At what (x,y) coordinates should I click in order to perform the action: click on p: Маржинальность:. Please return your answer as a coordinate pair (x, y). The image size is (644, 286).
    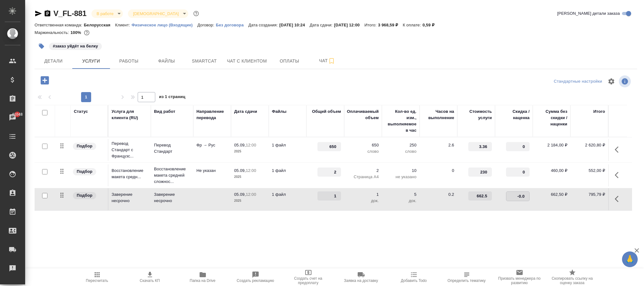
    Looking at the image, I should click on (53, 32).